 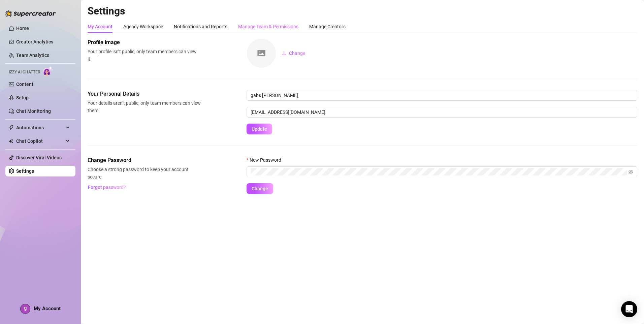 I want to click on span: Your profile isn’t public, only team members can view it., so click(x=144, y=55).